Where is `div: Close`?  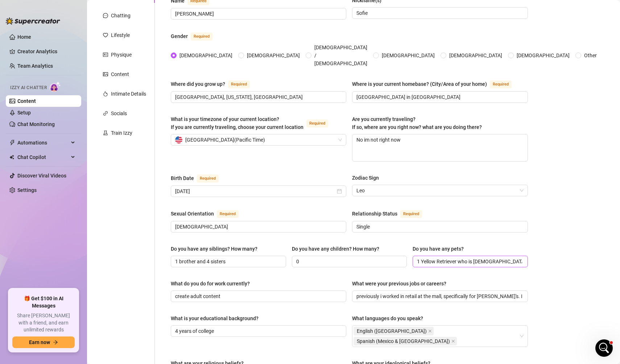 div: Close is located at coordinates (134, 10).